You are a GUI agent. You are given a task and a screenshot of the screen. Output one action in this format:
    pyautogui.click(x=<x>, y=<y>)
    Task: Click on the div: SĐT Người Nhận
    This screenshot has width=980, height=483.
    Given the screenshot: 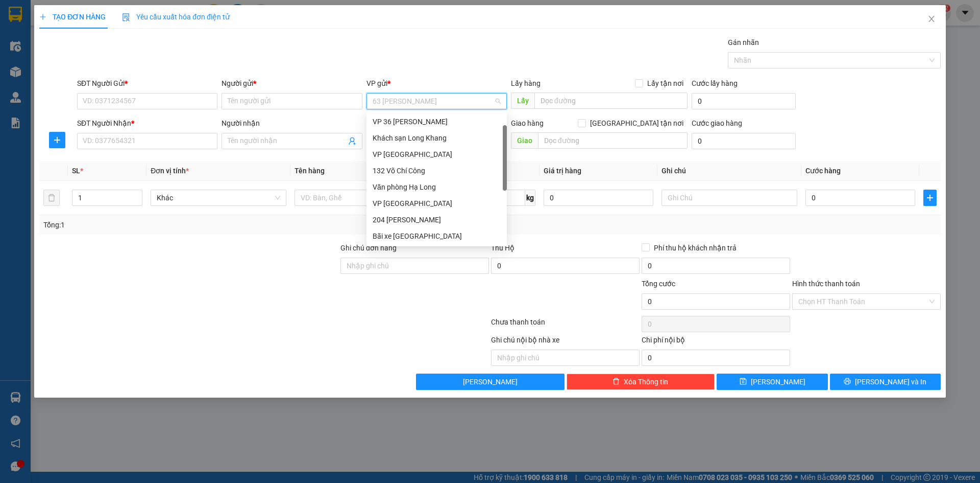 What is the action you would take?
    pyautogui.click(x=147, y=123)
    